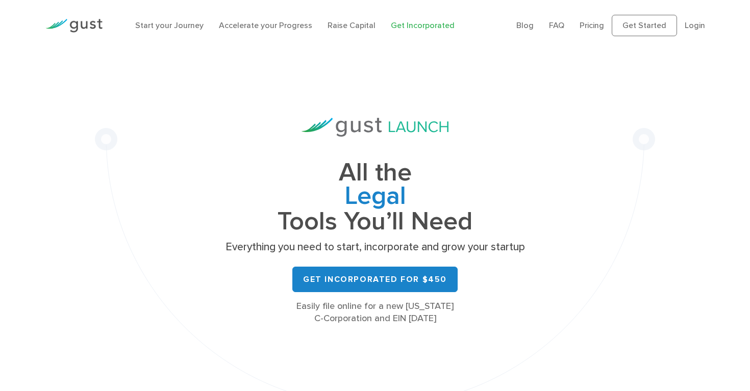 The image size is (750, 391). I want to click on p: Everything you need to start, incorporate and grow your startup, so click(375, 248).